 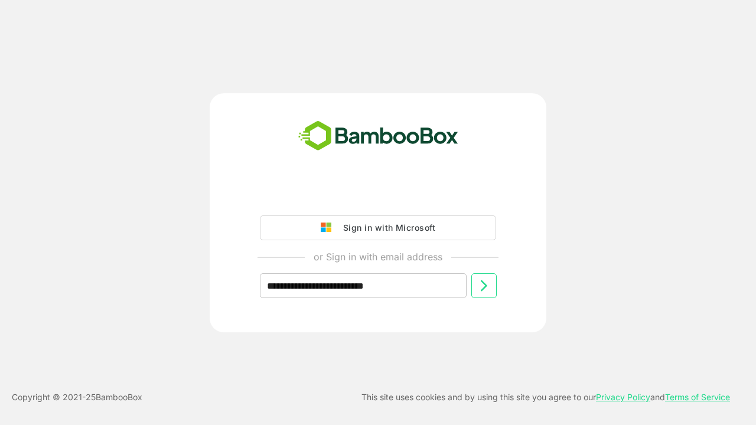 What do you see at coordinates (77, 398) in the screenshot?
I see `p: Copyright © 2021- 25 BambooBox` at bounding box center [77, 398].